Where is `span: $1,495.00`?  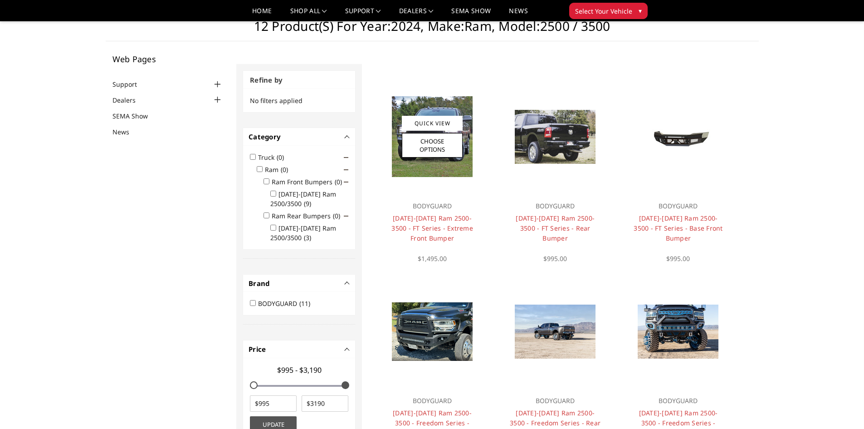
span: $1,495.00 is located at coordinates (432, 258).